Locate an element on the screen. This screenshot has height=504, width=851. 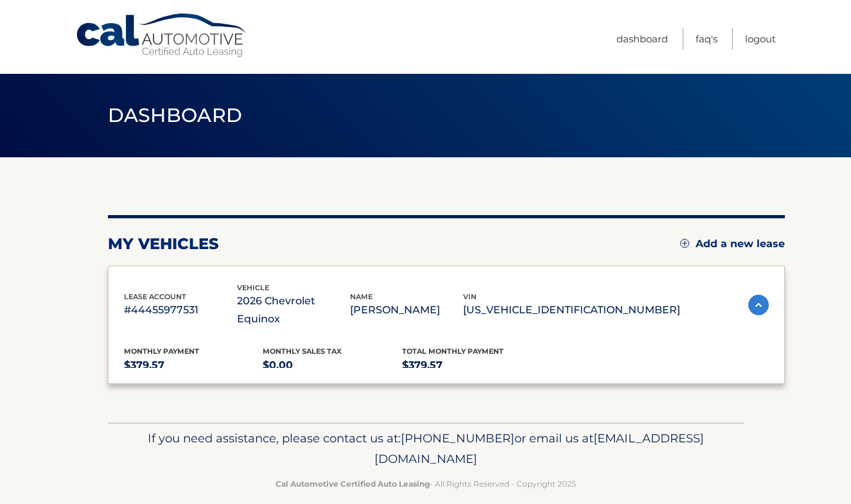
p: $0.00 is located at coordinates (332, 365).